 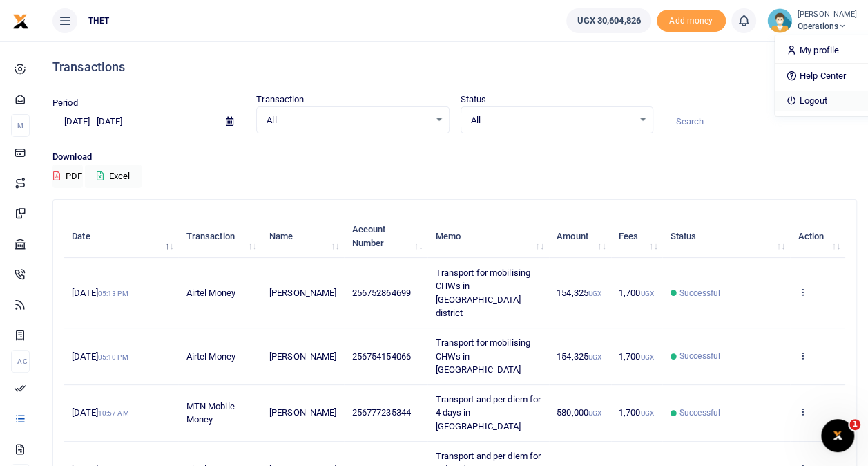 I want to click on button: PDF, so click(x=68, y=176).